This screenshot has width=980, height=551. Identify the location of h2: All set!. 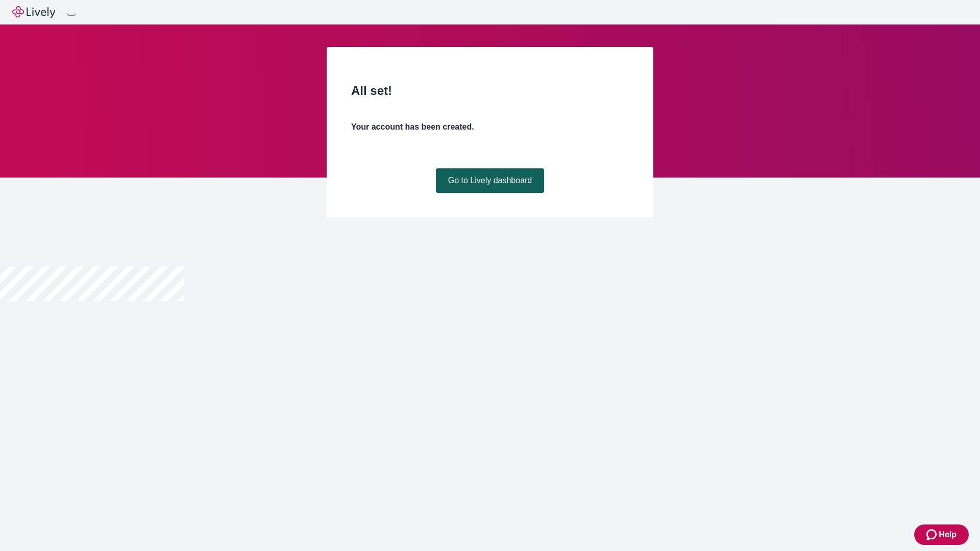
(490, 91).